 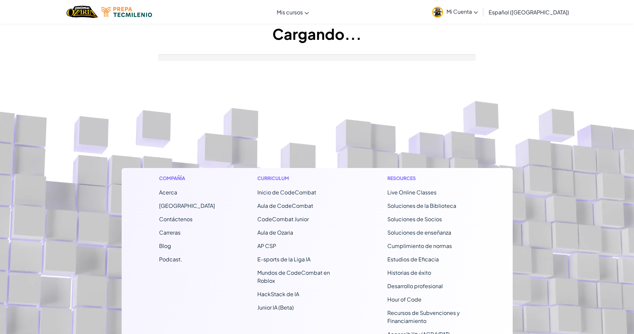 What do you see at coordinates (127, 12) in the screenshot?
I see `img: Tecmilenio logo` at bounding box center [127, 12].